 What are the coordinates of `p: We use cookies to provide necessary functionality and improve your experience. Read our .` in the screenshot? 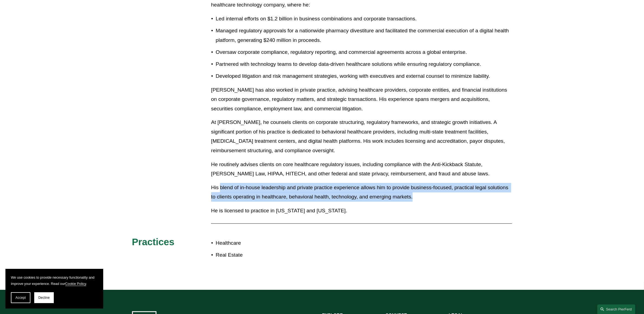 It's located at (54, 280).